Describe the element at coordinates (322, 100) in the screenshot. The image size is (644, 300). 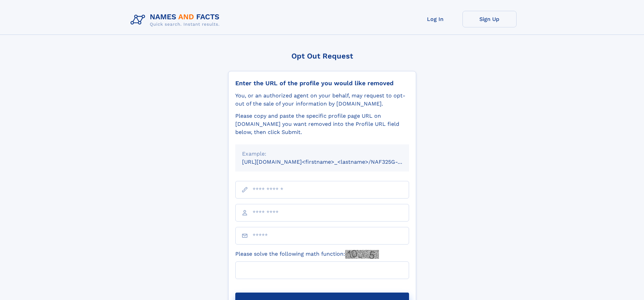
I see `div: You, or an authorized agent on your behalf, may request to opt-out of the sale of your informatio...` at that location.